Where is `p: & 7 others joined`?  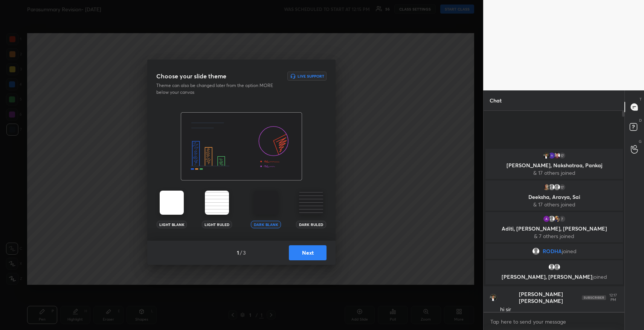 p: & 7 others joined is located at coordinates (554, 236).